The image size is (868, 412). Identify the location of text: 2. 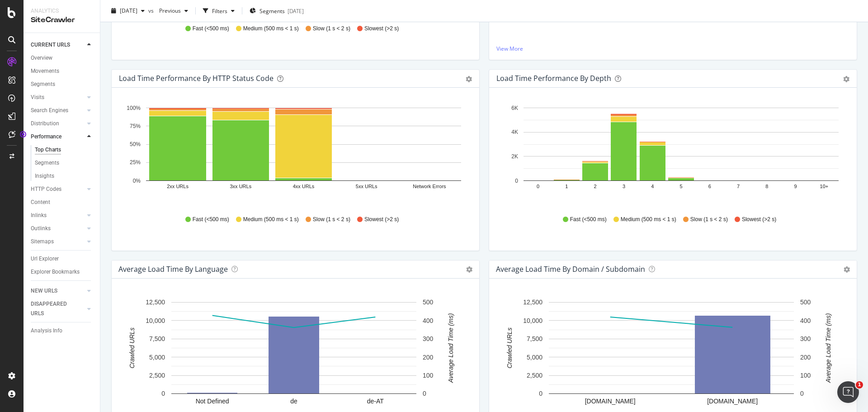
(596, 186).